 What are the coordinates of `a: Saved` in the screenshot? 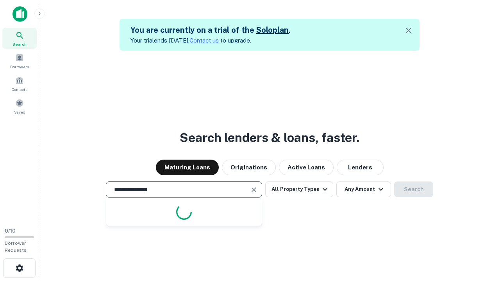 It's located at (20, 106).